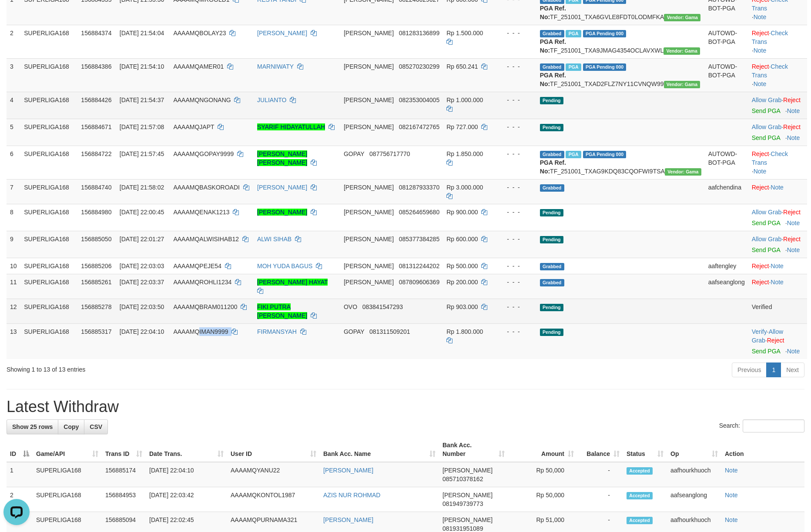  What do you see at coordinates (605, 155) in the screenshot?
I see `span: PGA Pending` at bounding box center [605, 155].